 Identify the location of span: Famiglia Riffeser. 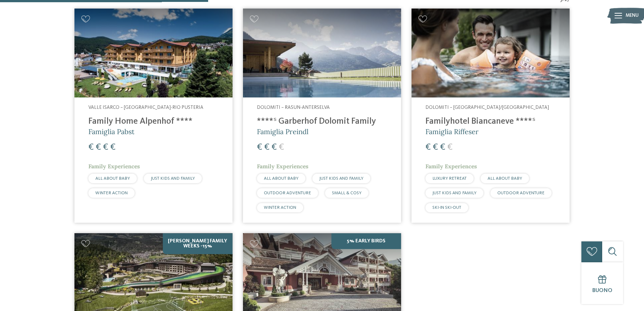
(452, 131).